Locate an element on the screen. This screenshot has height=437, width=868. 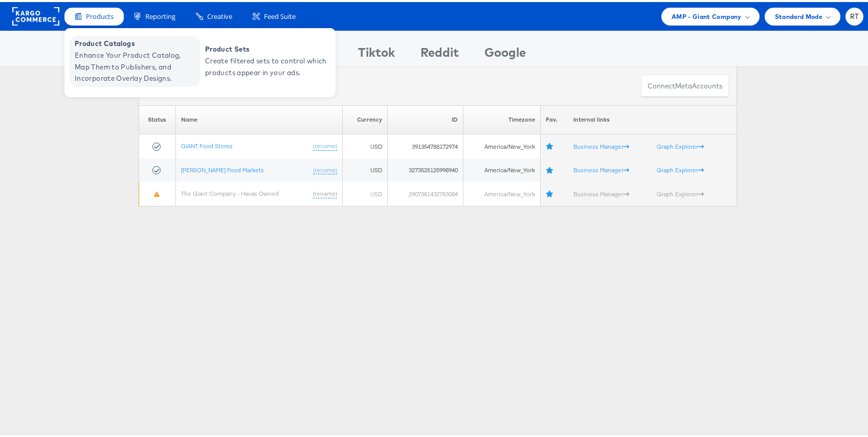
a: Product Catalogs Enhance Your Product Catalog, Map Them to Publishers, and Incorporate Overlay De... is located at coordinates (135, 59).